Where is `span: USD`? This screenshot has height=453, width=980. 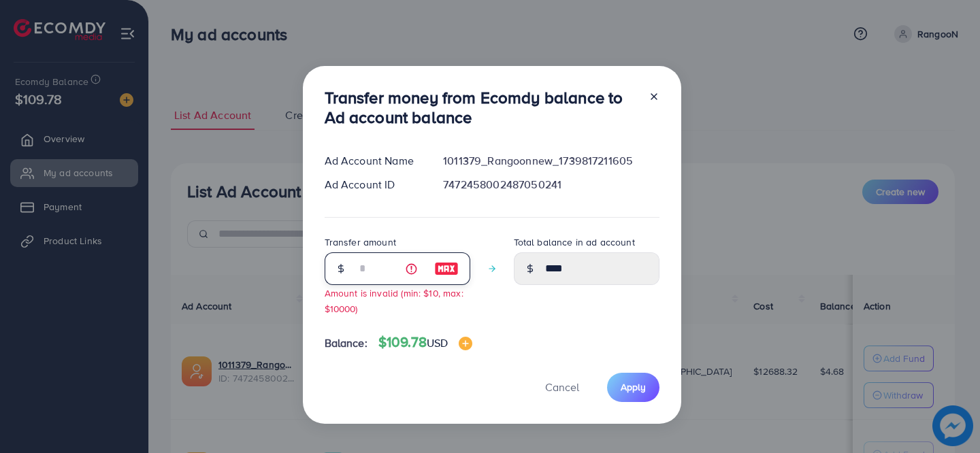
span: USD is located at coordinates (437, 343).